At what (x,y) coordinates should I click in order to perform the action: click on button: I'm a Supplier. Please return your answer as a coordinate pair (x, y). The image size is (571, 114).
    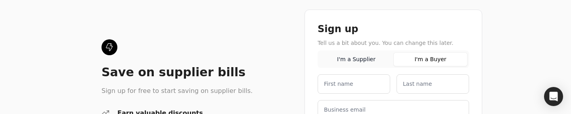
    Looking at the image, I should click on (356, 59).